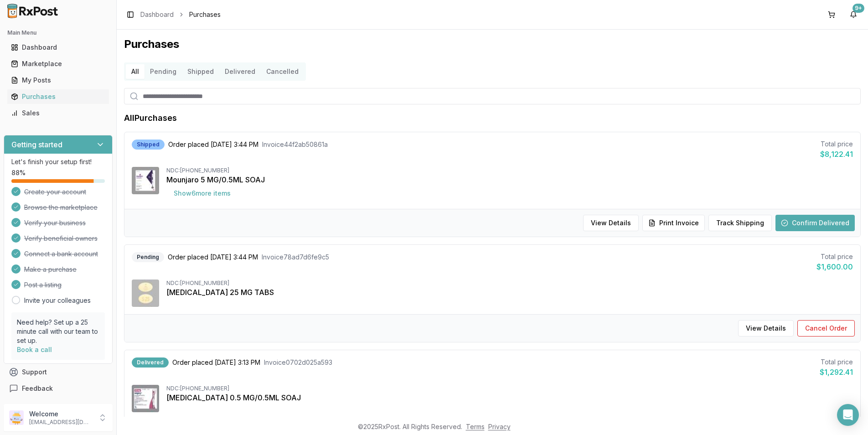 This screenshot has width=868, height=435. I want to click on span: Verify beneficial owners, so click(60, 238).